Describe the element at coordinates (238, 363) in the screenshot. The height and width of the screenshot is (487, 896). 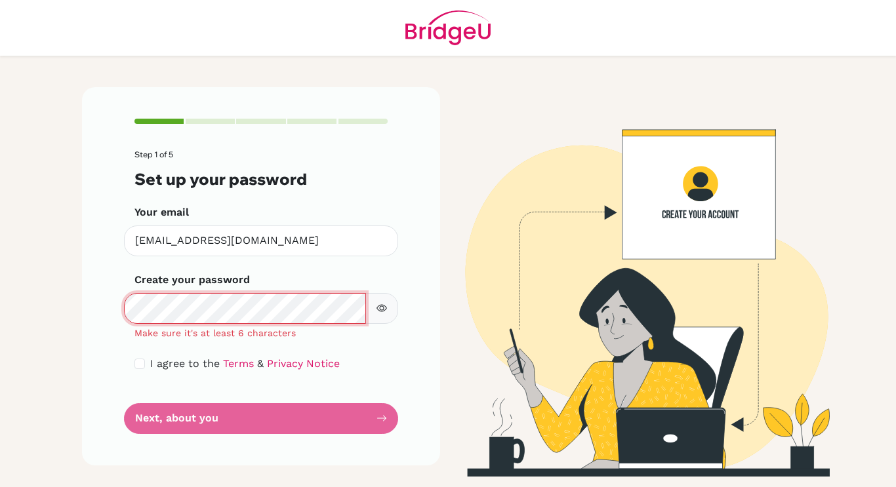
I see `a: Terms` at that location.